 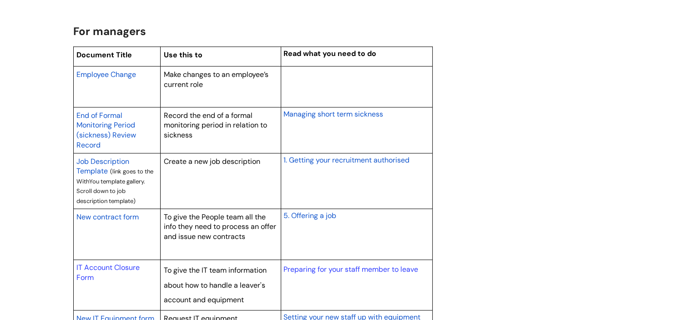 What do you see at coordinates (212, 161) in the screenshot?
I see `span: Create a new job description` at bounding box center [212, 161].